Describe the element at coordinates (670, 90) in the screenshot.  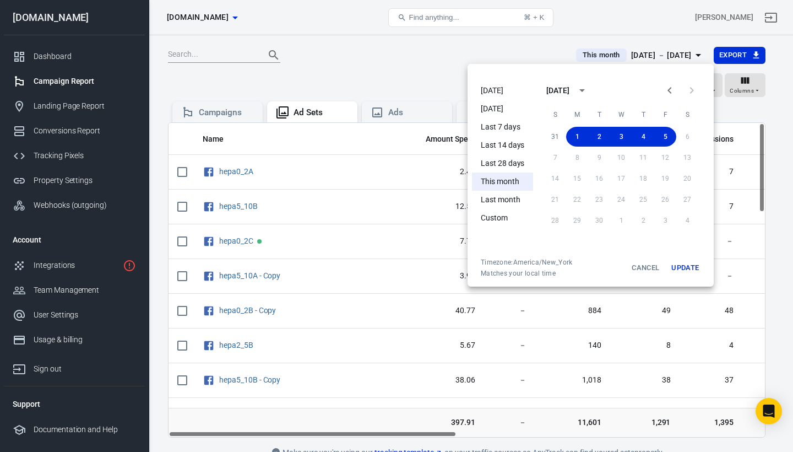
I see `button: Previous month` at that location.